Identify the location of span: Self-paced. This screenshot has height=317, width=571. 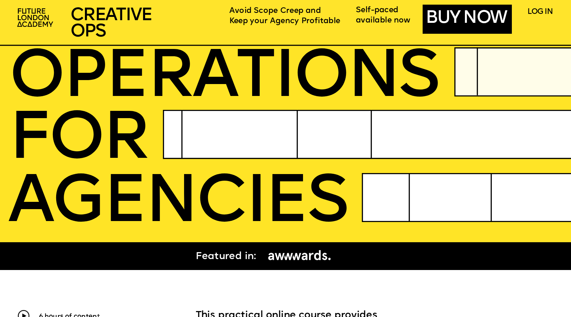
(377, 10).